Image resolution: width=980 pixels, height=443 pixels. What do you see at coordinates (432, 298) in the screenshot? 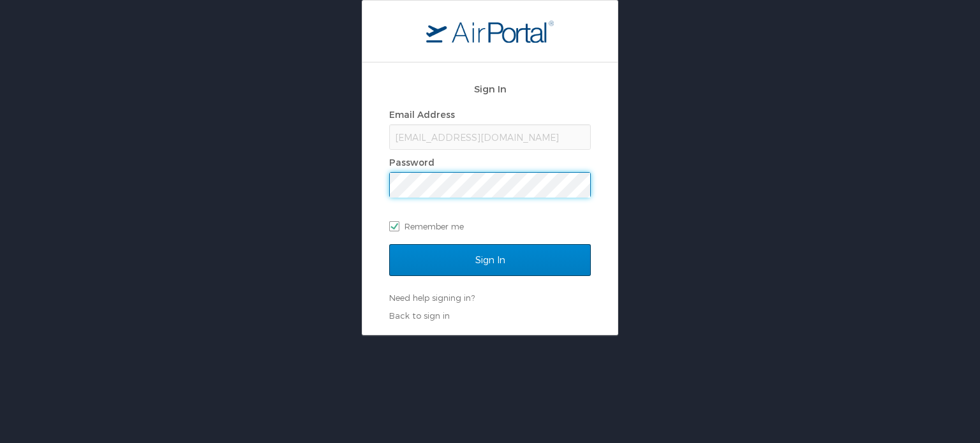
I see `a: Need help signing in?` at bounding box center [432, 298].